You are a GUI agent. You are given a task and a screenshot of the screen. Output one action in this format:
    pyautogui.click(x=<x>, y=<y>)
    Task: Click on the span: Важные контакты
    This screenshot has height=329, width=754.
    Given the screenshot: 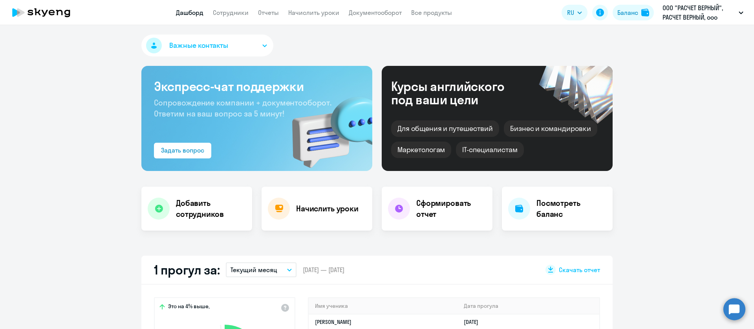 What is the action you would take?
    pyautogui.click(x=199, y=46)
    